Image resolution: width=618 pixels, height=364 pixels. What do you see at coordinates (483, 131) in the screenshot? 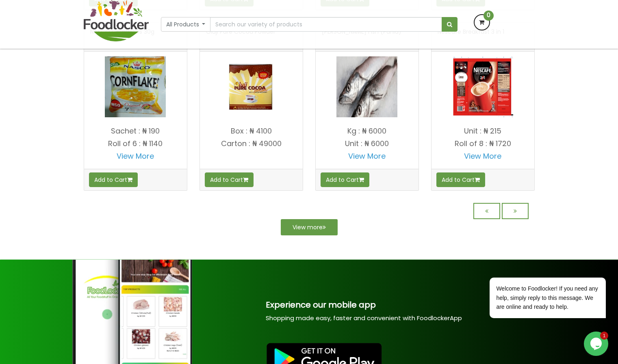
I see `p: Unit : ₦ 215` at bounding box center [483, 131].